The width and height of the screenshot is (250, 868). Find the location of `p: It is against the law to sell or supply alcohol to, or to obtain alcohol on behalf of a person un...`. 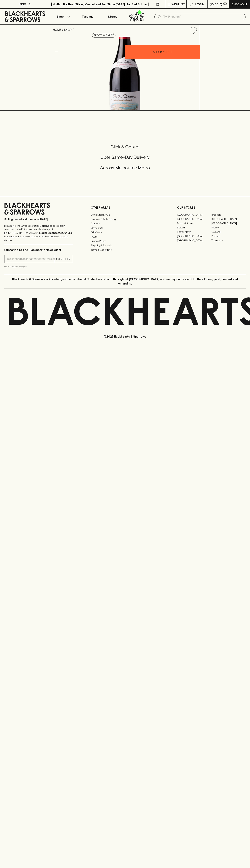

p: It is against the law to sell or supply alcohol to, or to obtain alcohol on behalf of a person un... is located at coordinates (39, 233).